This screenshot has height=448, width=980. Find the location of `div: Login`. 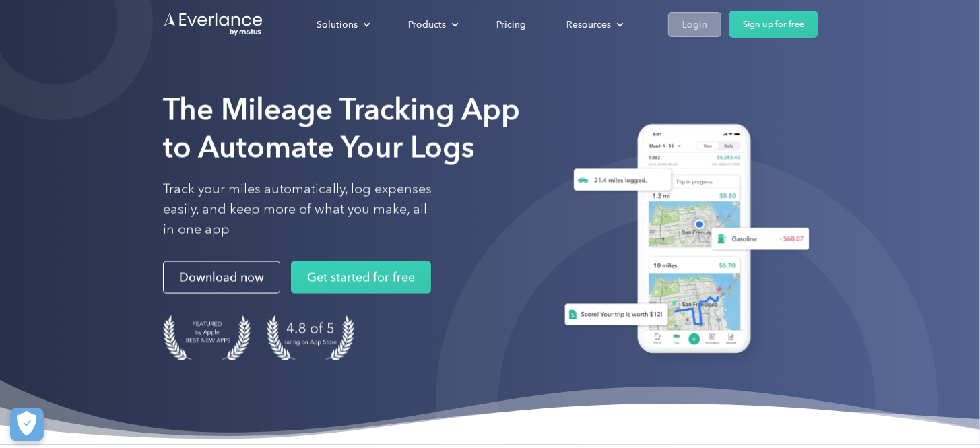

div: Login is located at coordinates (694, 23).